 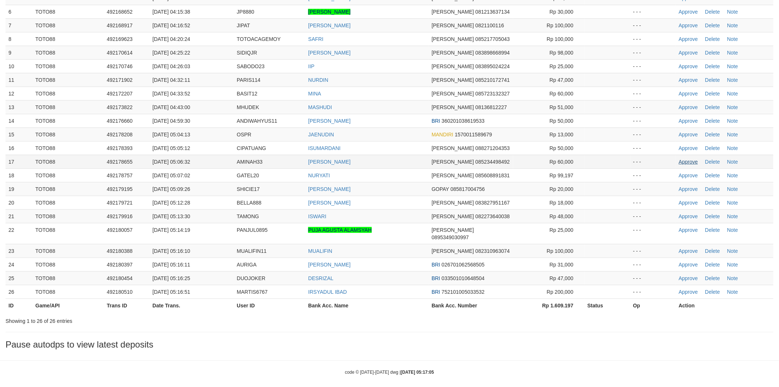 I want to click on span: MARTIS6767, so click(x=252, y=292).